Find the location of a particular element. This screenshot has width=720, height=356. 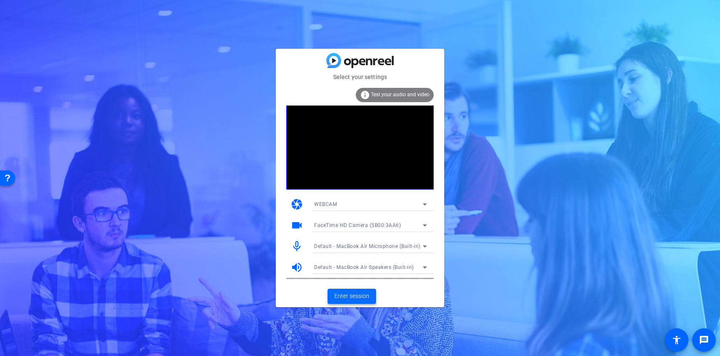

img: blue-gradient.svg is located at coordinates (360, 60).